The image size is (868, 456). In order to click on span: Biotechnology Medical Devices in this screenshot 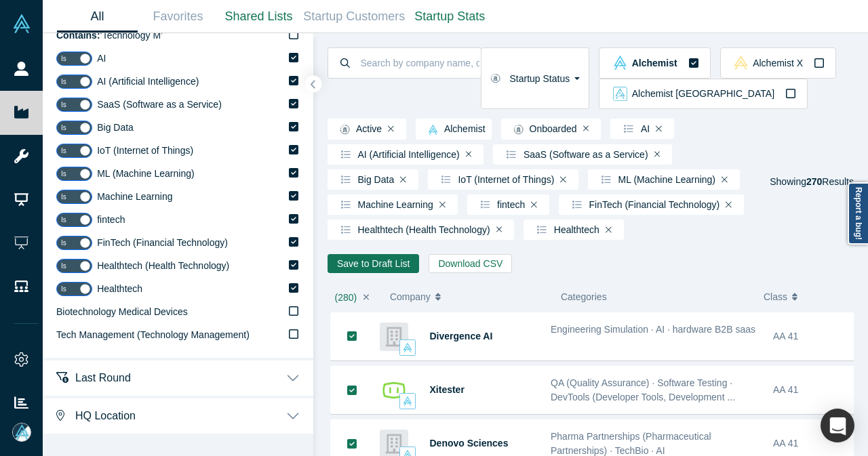, I will do `click(122, 312)`.